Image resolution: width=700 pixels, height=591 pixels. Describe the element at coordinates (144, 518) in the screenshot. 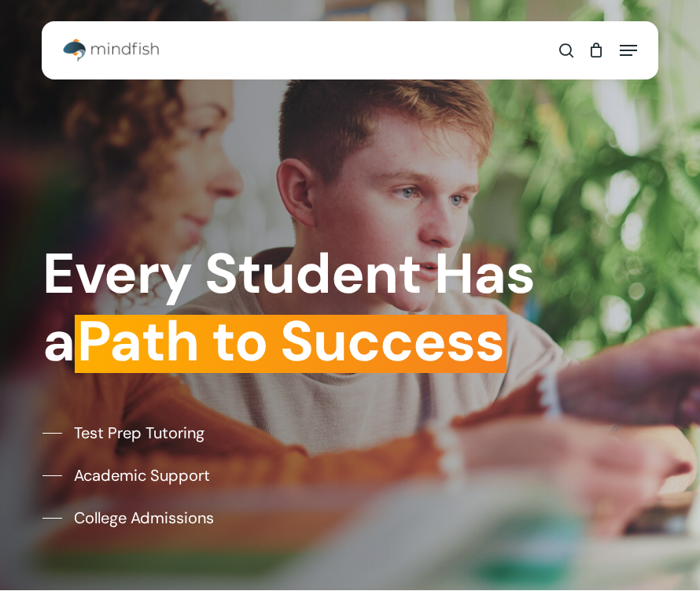

I see `span: College Admissions` at that location.